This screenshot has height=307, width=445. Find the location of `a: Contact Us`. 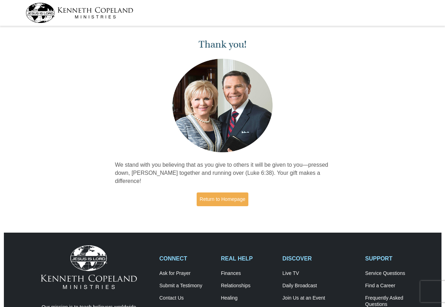

a: Contact Us is located at coordinates (187, 298).